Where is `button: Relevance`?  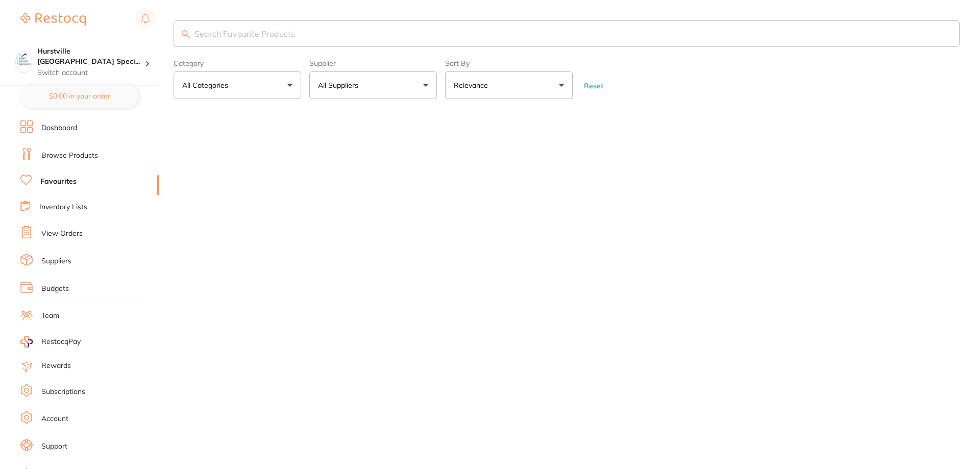 button: Relevance is located at coordinates (509, 85).